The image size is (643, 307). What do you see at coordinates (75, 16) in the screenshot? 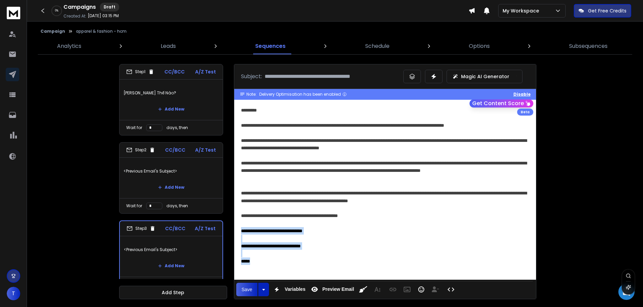
I see `p: Created At:` at bounding box center [75, 16].